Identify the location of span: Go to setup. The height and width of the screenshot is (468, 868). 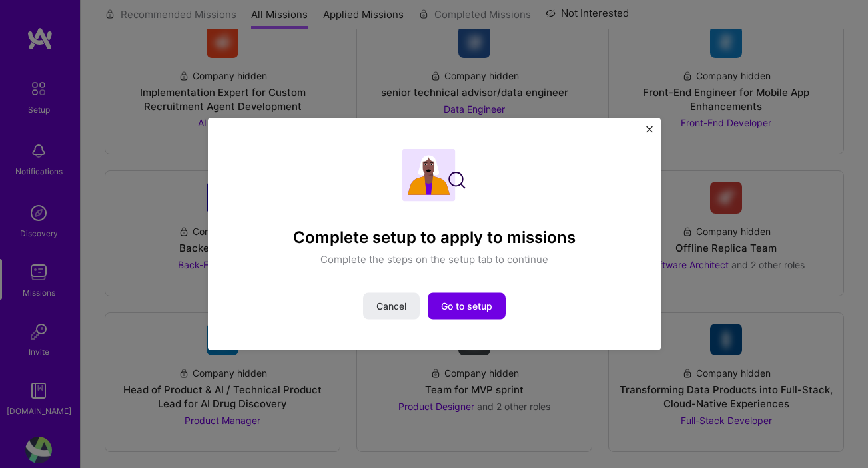
(466, 306).